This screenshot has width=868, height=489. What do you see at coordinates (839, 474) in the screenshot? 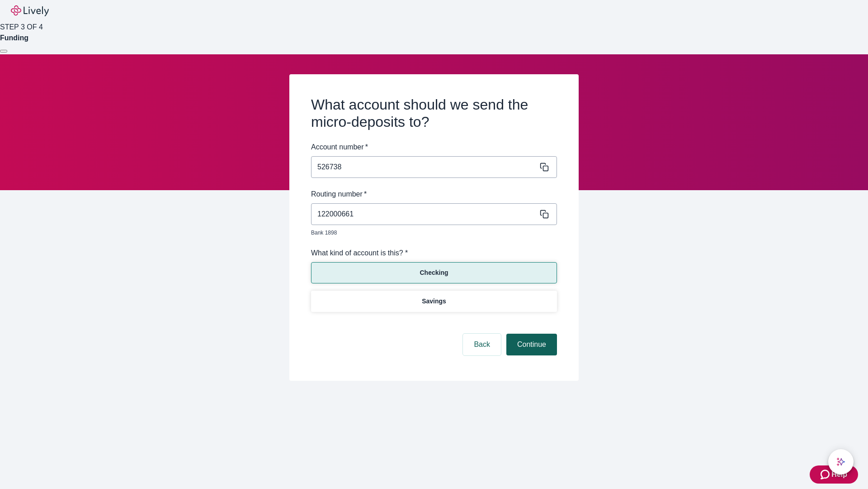
I see `span: Help` at bounding box center [839, 474].